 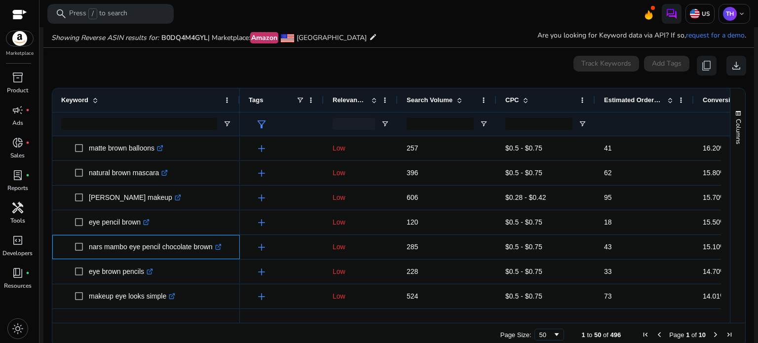 What do you see at coordinates (132, 296) in the screenshot?
I see `p: makeup eye looks simple` at bounding box center [132, 296].